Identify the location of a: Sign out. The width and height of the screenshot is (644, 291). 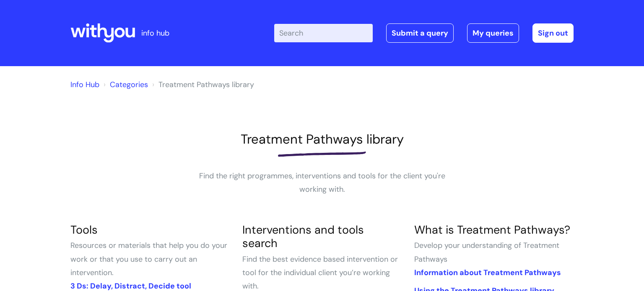
(553, 33).